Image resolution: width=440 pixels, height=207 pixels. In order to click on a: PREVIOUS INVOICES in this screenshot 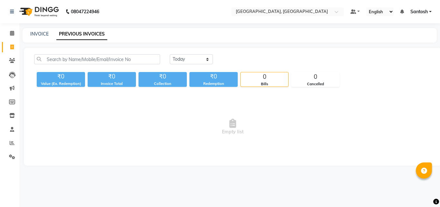, I will do `click(82, 34)`.